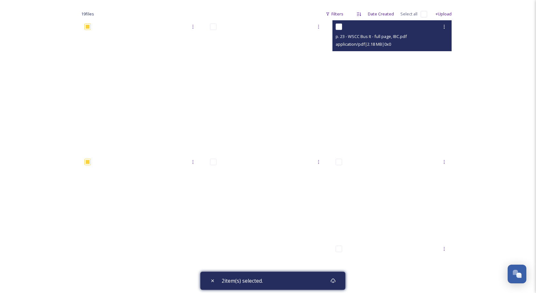 This screenshot has height=293, width=536. Describe the element at coordinates (242, 281) in the screenshot. I see `span: 2 item(s) selected.` at that location.